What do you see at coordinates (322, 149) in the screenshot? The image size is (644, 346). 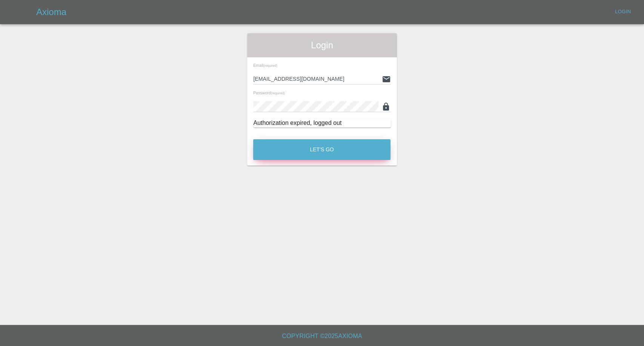 I see `button: Let's Go` at bounding box center [322, 149].